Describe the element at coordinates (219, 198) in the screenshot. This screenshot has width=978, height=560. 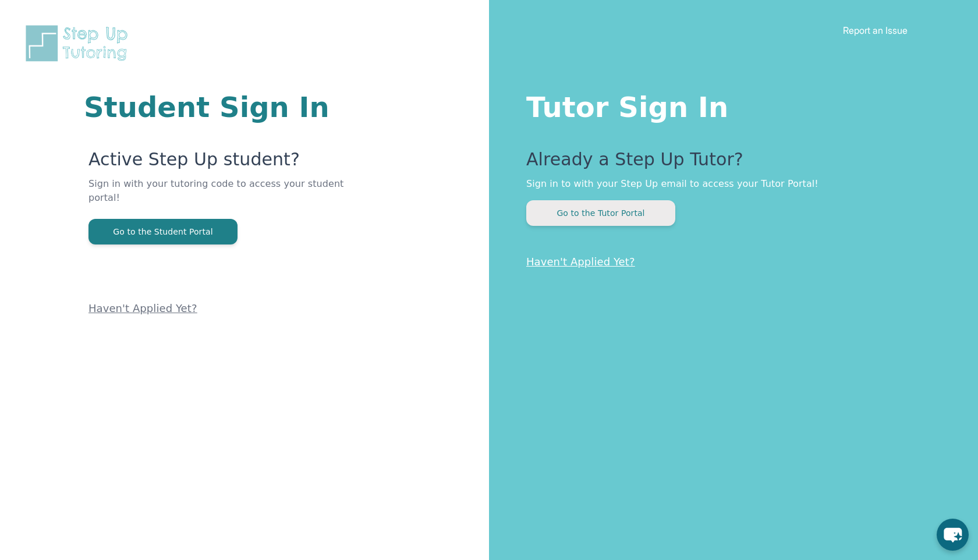
I see `p: Sign in with your tutoring code to access your student portal!` at that location.